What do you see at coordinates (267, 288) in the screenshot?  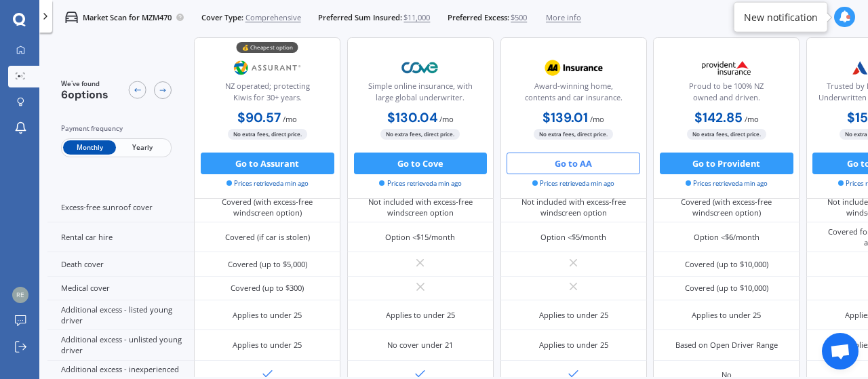 I see `div: Covered (up to $300)` at bounding box center [267, 288].